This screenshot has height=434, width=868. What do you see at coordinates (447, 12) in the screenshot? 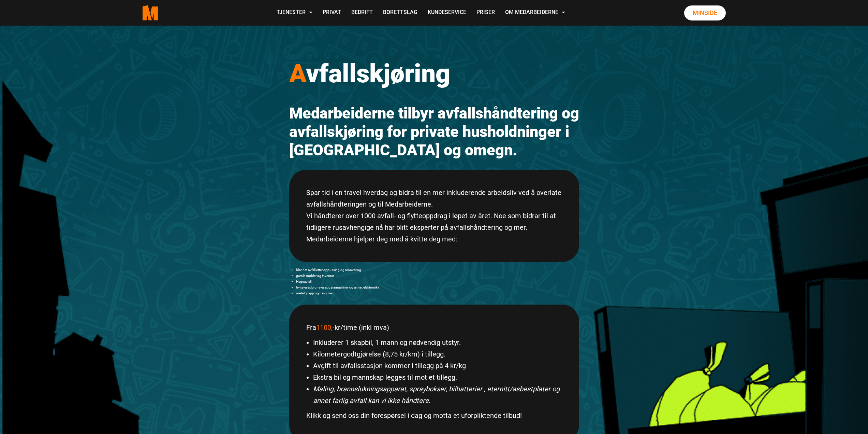
I see `a: Kundeservice` at bounding box center [447, 12].